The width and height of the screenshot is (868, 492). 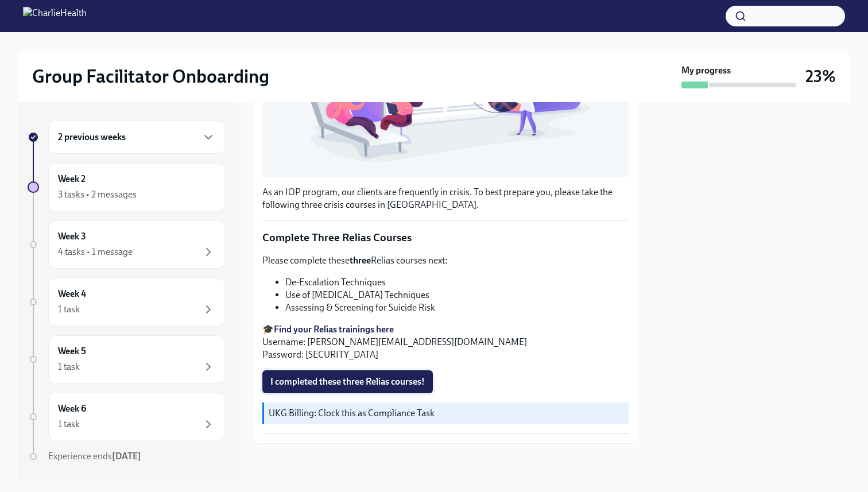 What do you see at coordinates (446, 238) in the screenshot?
I see `p: Complete Three Relias Courses` at bounding box center [446, 238].